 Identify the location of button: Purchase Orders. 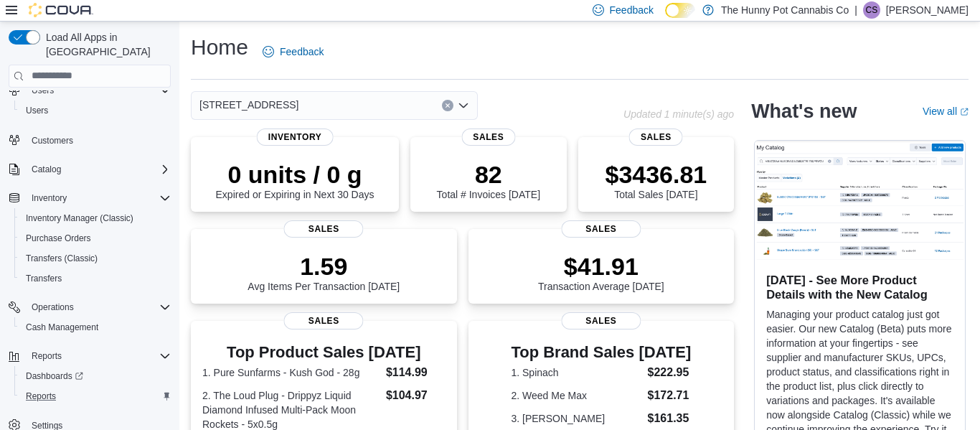
(95, 238).